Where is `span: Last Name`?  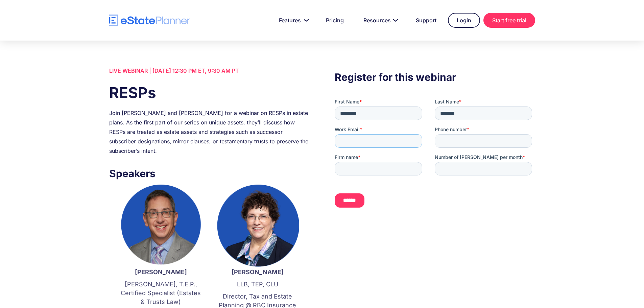 span: Last Name is located at coordinates (112, 3).